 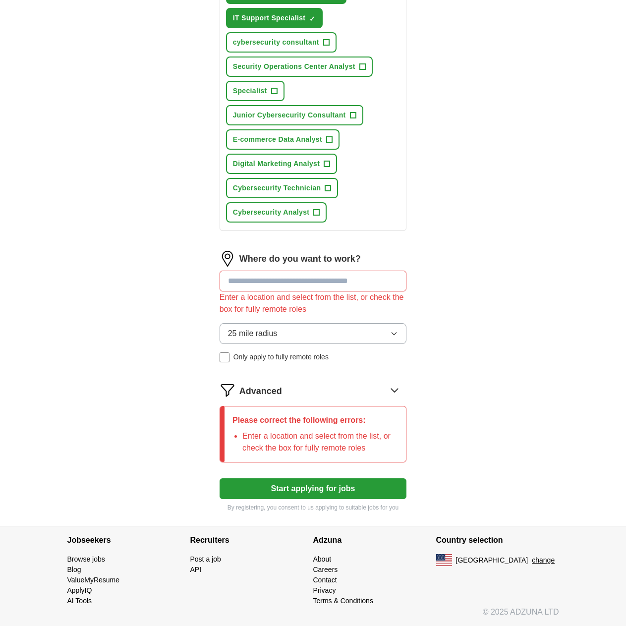 What do you see at coordinates (269, 18) in the screenshot?
I see `span: IT Support Specialist` at bounding box center [269, 18].